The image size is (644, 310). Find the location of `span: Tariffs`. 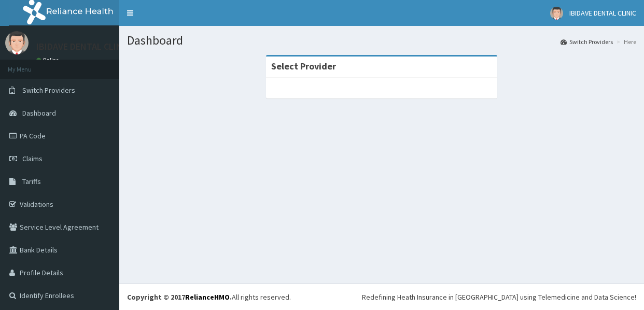

span: Tariffs is located at coordinates (32, 182).